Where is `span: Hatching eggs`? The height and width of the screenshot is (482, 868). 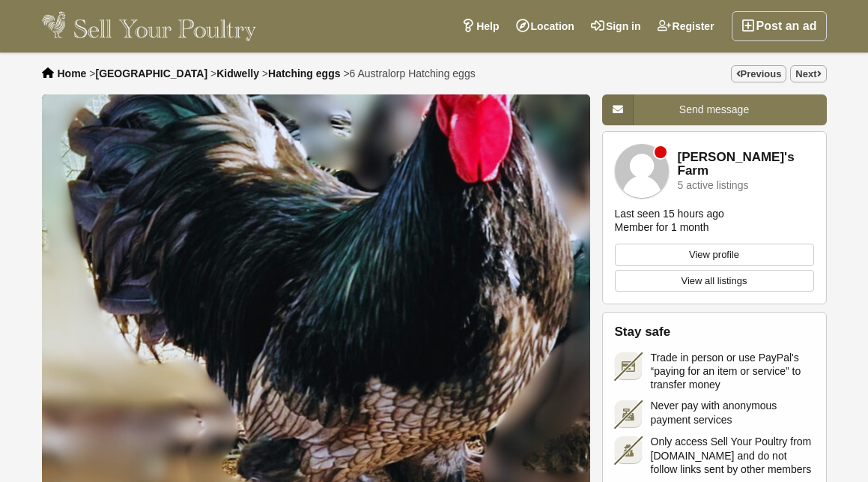 span: Hatching eggs is located at coordinates (304, 73).